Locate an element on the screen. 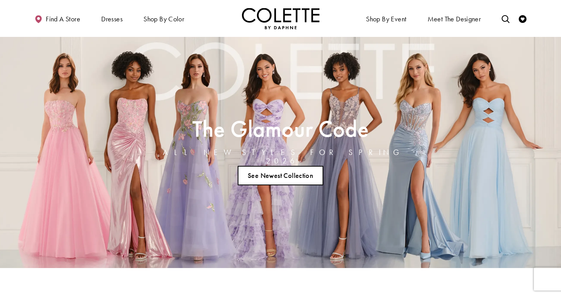 The height and width of the screenshot is (296, 561). h2: The Glamour Code is located at coordinates (281, 128).